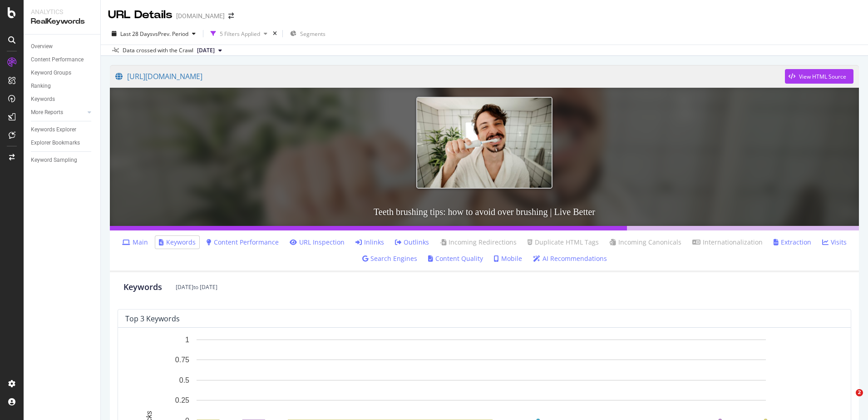  Describe the element at coordinates (792, 242) in the screenshot. I see `a: Extraction` at that location.